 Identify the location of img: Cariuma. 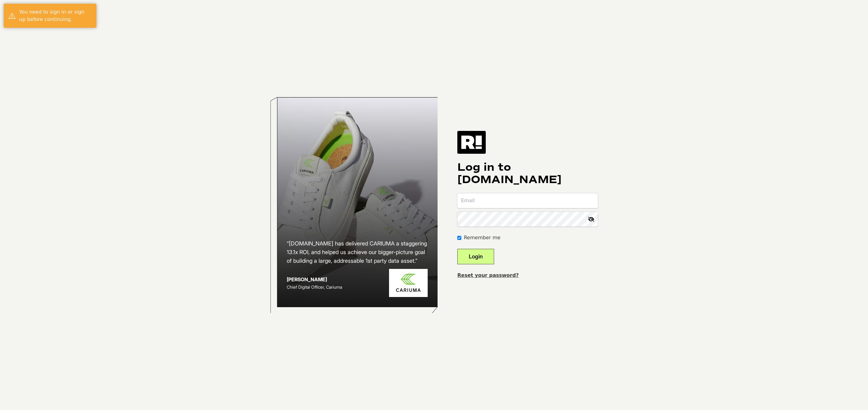
(409, 283).